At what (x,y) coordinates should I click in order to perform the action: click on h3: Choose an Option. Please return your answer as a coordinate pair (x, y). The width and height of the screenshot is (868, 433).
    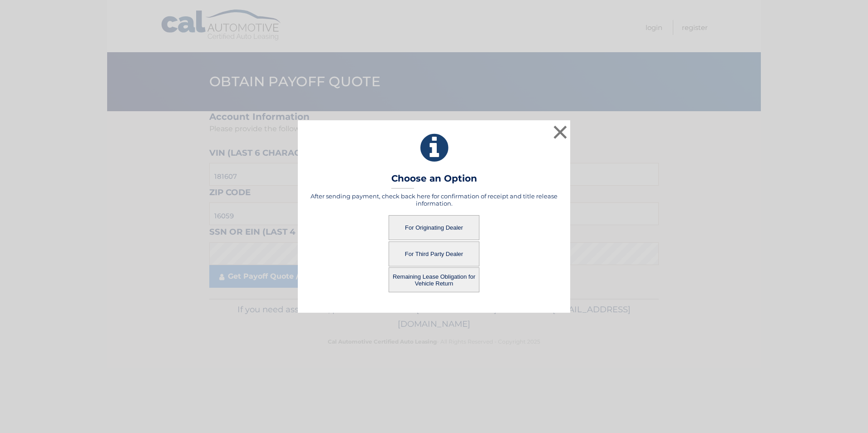
    Looking at the image, I should click on (434, 180).